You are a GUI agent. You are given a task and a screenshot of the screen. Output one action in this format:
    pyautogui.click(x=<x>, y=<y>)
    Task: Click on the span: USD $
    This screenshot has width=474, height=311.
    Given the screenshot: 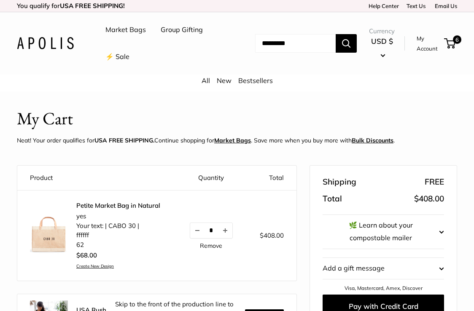 What is the action you would take?
    pyautogui.click(x=382, y=41)
    